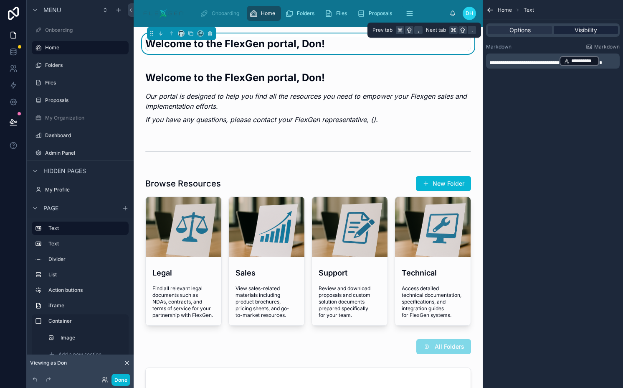 This screenshot has width=623, height=388. What do you see at coordinates (603, 47) in the screenshot?
I see `a: Markdown` at bounding box center [603, 47].